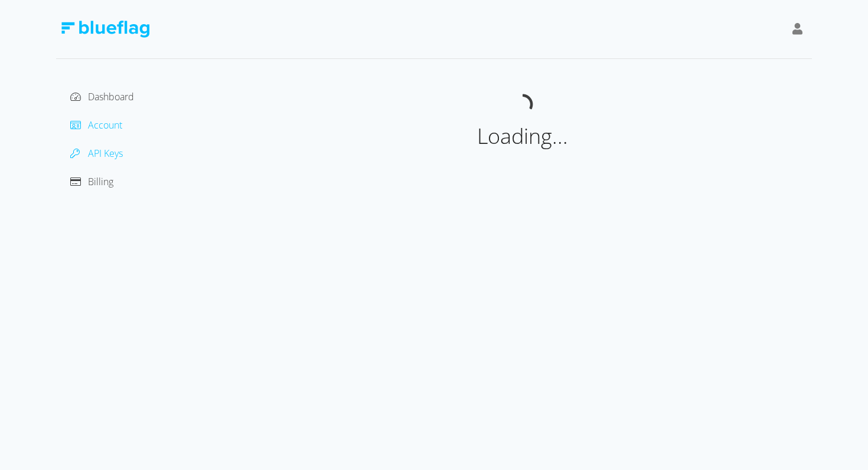 This screenshot has height=470, width=868. What do you see at coordinates (102, 97) in the screenshot?
I see `a: Dashboard` at bounding box center [102, 97].